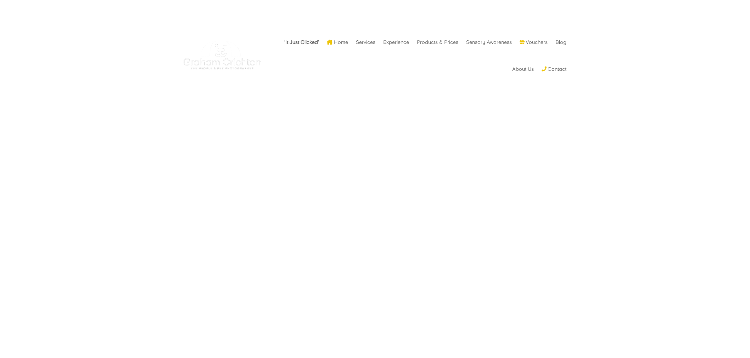  I want to click on a: Home, so click(337, 42).